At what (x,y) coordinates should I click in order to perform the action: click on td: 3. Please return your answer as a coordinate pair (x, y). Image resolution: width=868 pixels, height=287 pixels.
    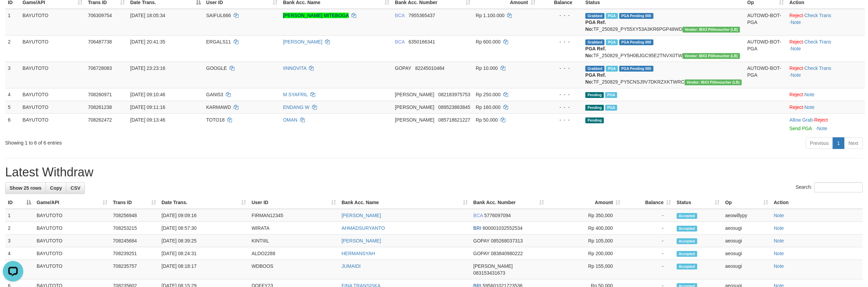
    Looking at the image, I should click on (20, 241).